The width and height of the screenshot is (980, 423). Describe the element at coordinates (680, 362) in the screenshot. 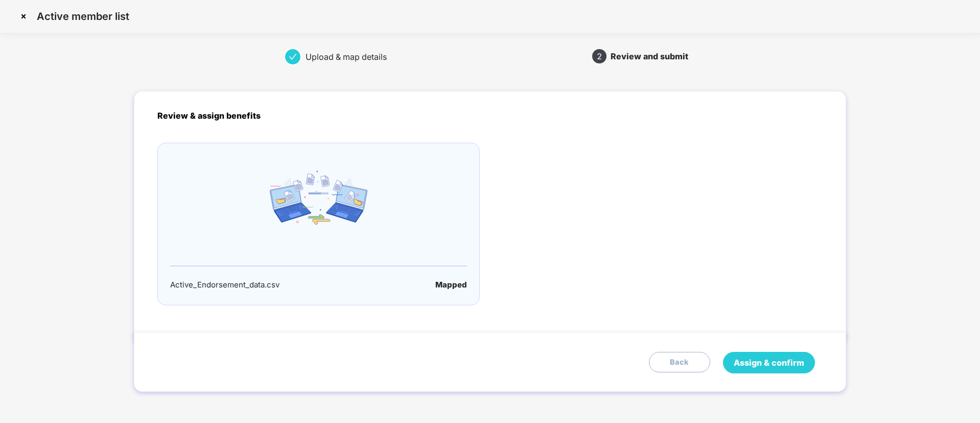

I see `button: Back` at that location.